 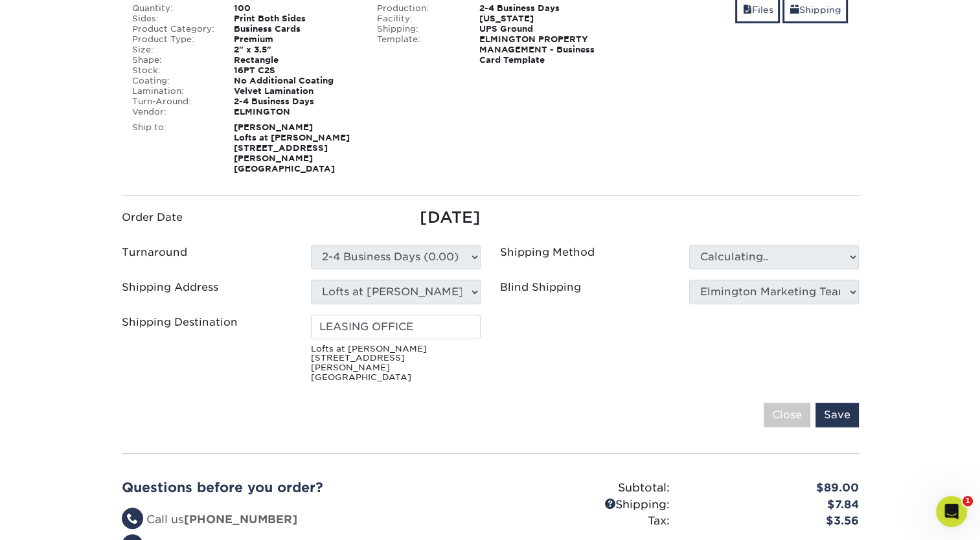 I want to click on label: Order Date, so click(x=152, y=217).